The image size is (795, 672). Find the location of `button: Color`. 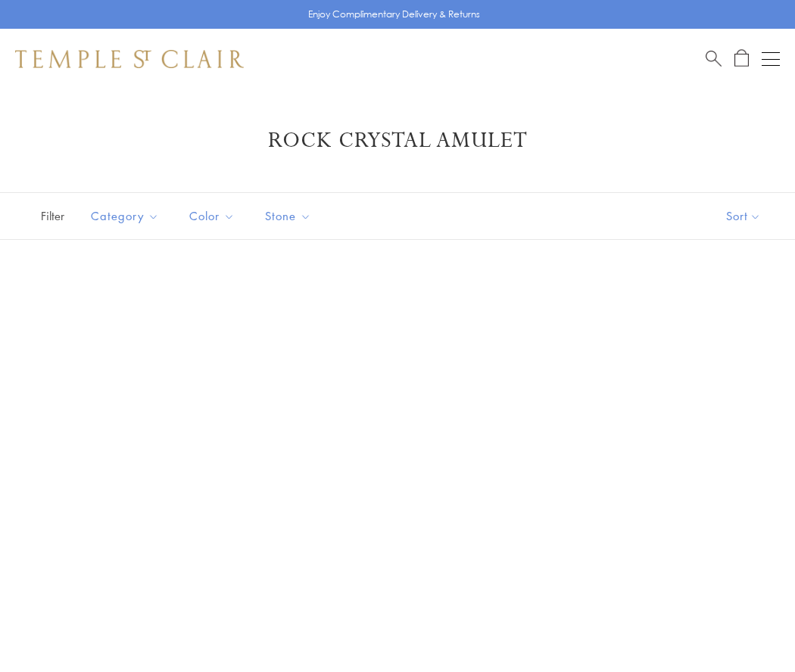

button: Color is located at coordinates (212, 215).